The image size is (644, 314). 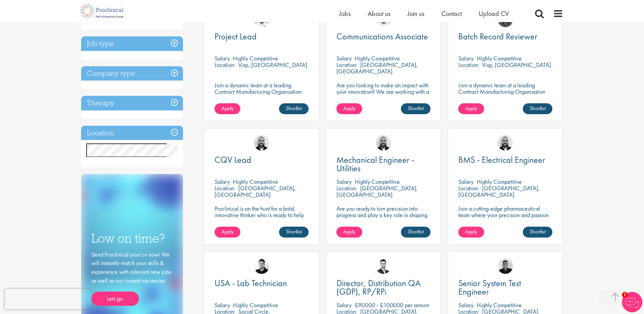 What do you see at coordinates (132, 103) in the screenshot?
I see `div: Therapy` at bounding box center [132, 103].